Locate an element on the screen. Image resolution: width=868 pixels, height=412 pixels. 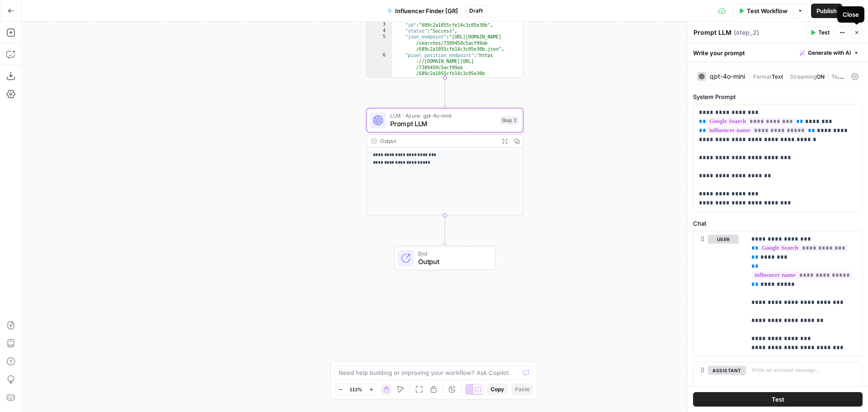
div: 4 is located at coordinates (379, 30).